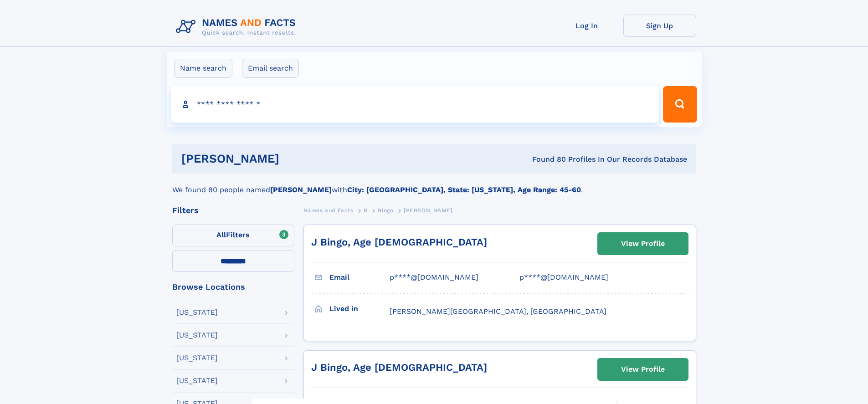 This screenshot has height=404, width=868. What do you see at coordinates (660, 25) in the screenshot?
I see `a: Sign Up` at bounding box center [660, 25].